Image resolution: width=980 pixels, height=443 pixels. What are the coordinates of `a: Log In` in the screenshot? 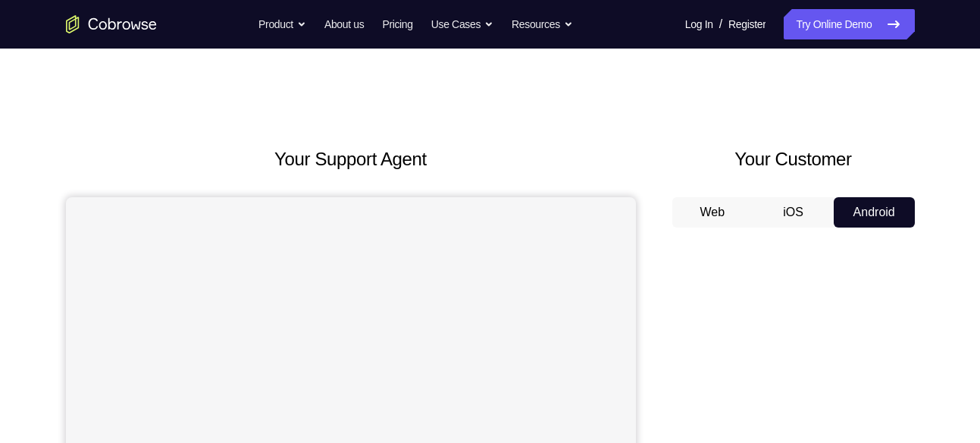 It's located at (699, 24).